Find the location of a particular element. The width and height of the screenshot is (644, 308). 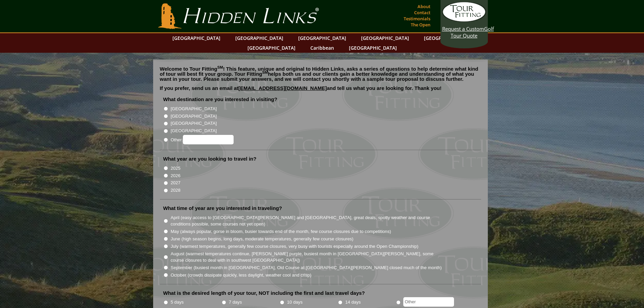

label: What is the desired length of your tour, NOT including the first and last travel days? is located at coordinates (264, 293).